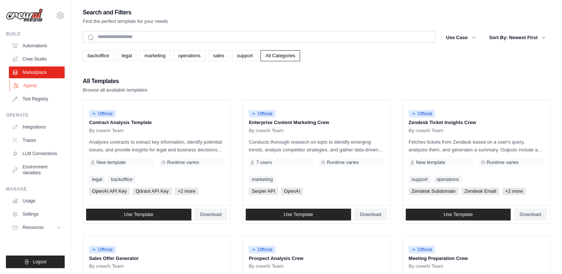 The width and height of the screenshot is (562, 274). Describe the element at coordinates (157, 146) in the screenshot. I see `p: Analyzes contracts to extract key information, identify potential issues, and provide insights fo...` at that location.